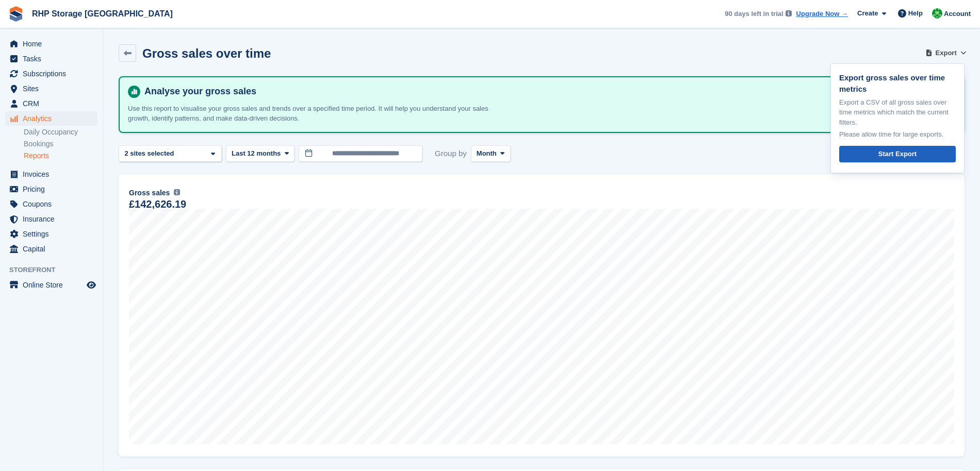  Describe the element at coordinates (958, 14) in the screenshot. I see `span: Account` at that location.